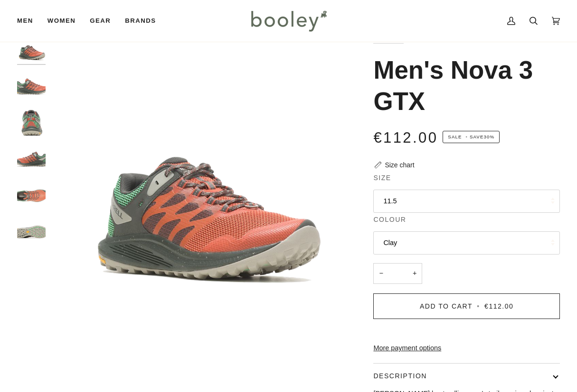  What do you see at coordinates (466, 349) in the screenshot?
I see `a: More payment options` at bounding box center [466, 349].